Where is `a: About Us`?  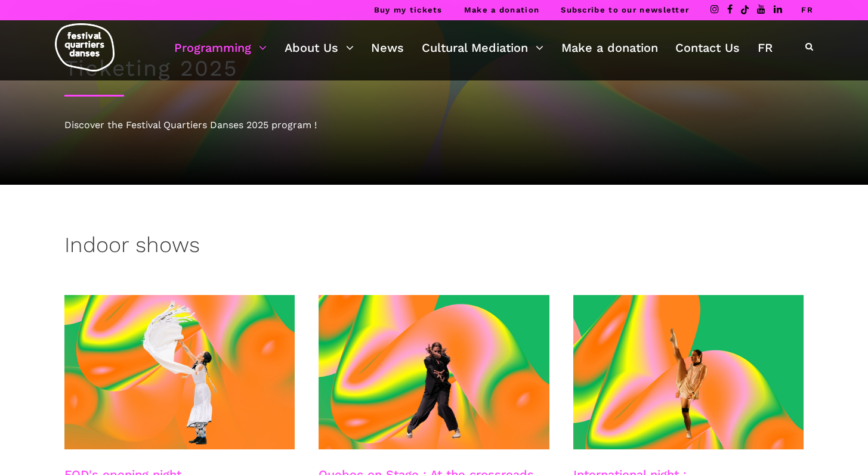
a: About Us is located at coordinates (319, 48).